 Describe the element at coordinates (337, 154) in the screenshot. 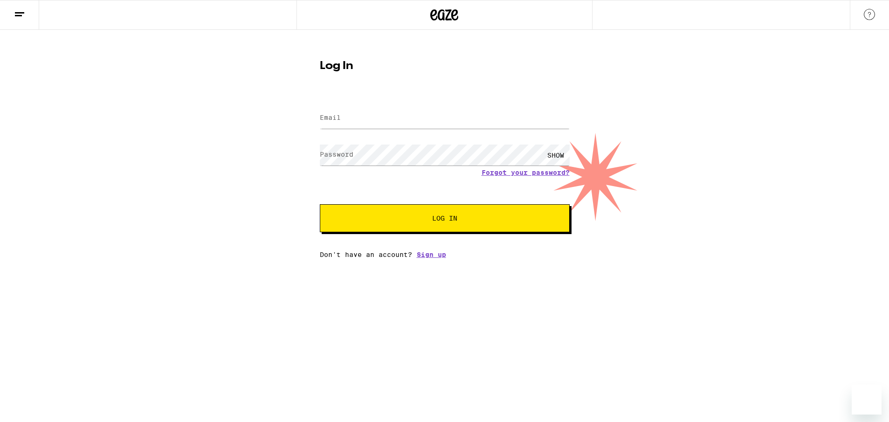

I see `label: Password` at that location.